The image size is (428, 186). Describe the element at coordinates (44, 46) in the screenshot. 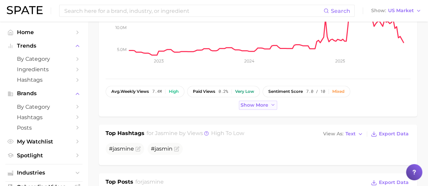

I see `span: Trends` at that location.